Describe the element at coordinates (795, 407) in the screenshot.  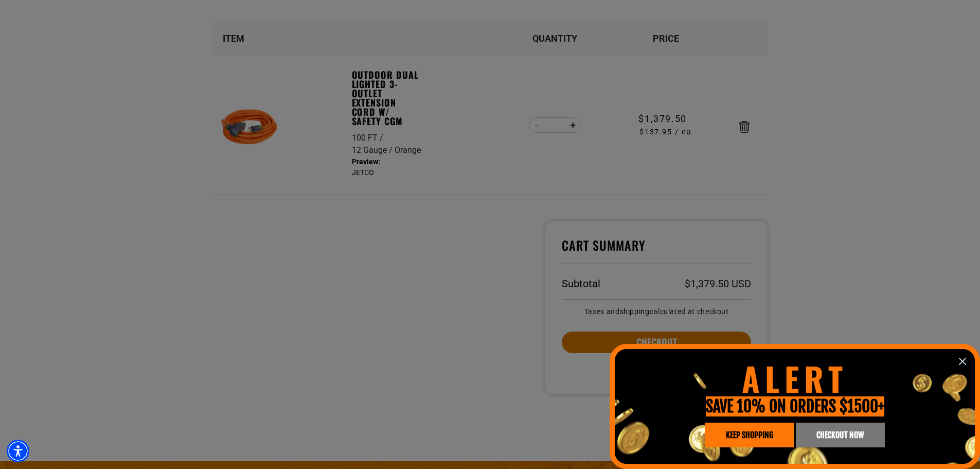
I see `span: SAVE 10% ON ORDERS $1500+` at that location.